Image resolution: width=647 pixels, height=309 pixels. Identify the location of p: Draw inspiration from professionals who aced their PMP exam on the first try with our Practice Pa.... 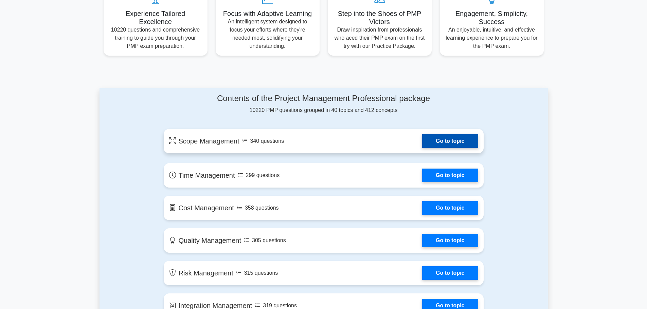
(380, 38).